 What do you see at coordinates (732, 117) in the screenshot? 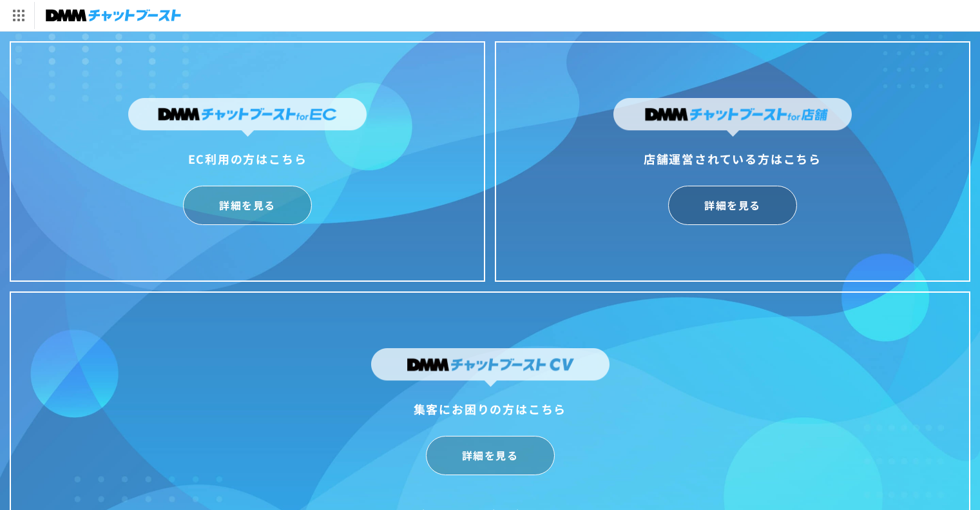
I see `img: DMMチャットブーストfor店舗` at bounding box center [732, 117].